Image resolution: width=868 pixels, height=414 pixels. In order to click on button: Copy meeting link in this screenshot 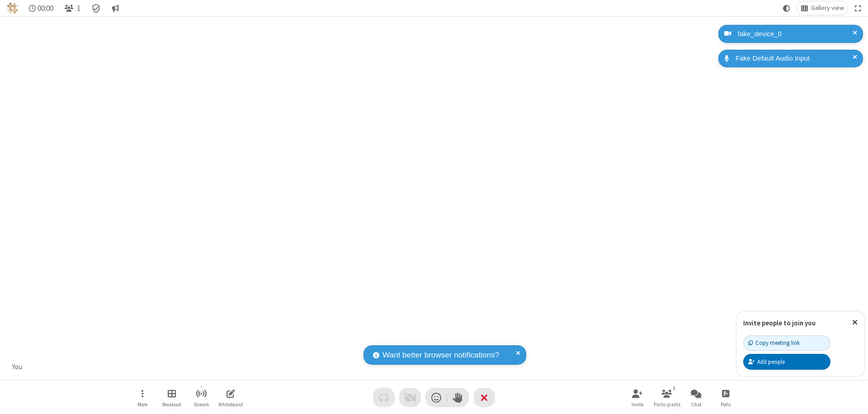, I will do `click(787, 343)`.